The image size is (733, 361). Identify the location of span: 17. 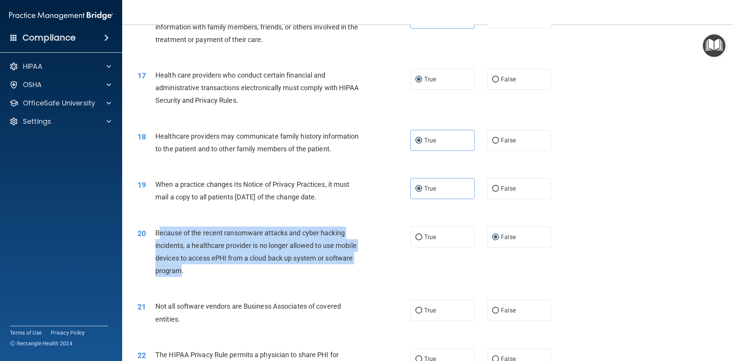
(142, 76).